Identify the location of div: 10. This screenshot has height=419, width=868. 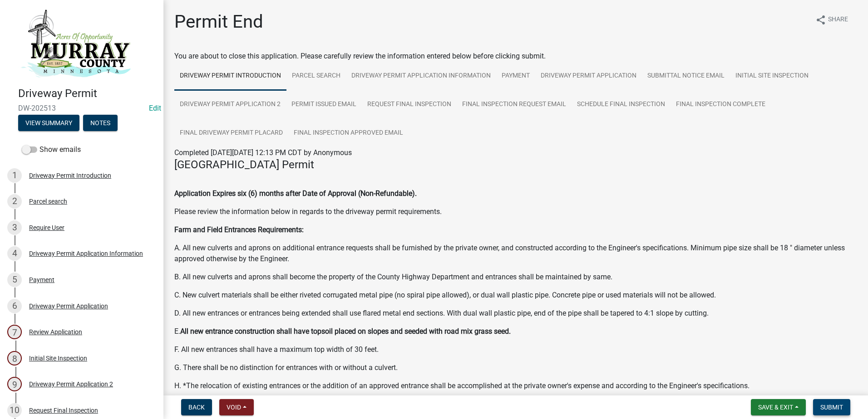
(15, 411).